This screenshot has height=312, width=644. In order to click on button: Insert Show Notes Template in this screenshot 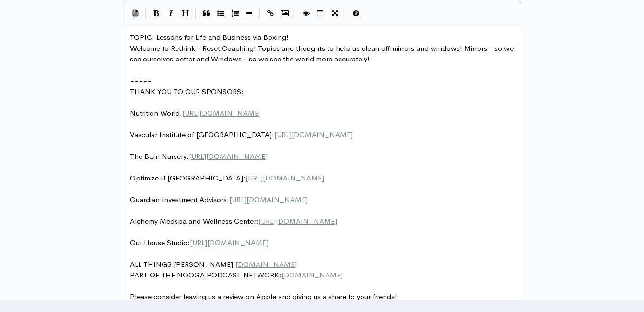, I will do `click(135, 13)`.